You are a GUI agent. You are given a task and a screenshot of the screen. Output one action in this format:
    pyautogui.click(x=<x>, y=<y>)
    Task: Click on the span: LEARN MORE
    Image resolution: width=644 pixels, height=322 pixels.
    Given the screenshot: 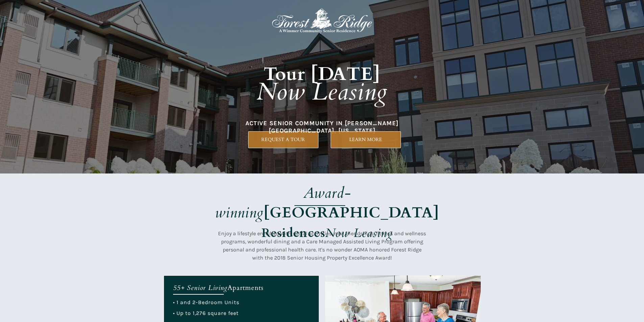 What is the action you would take?
    pyautogui.click(x=366, y=139)
    